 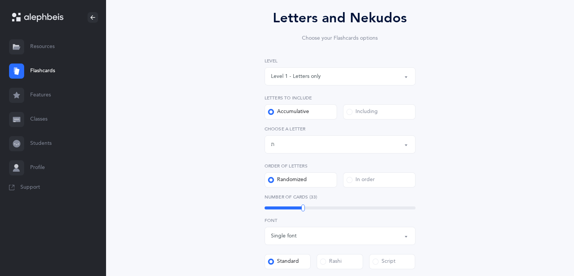 What do you see at coordinates (289, 112) in the screenshot?
I see `div: Accumulative` at bounding box center [289, 112].